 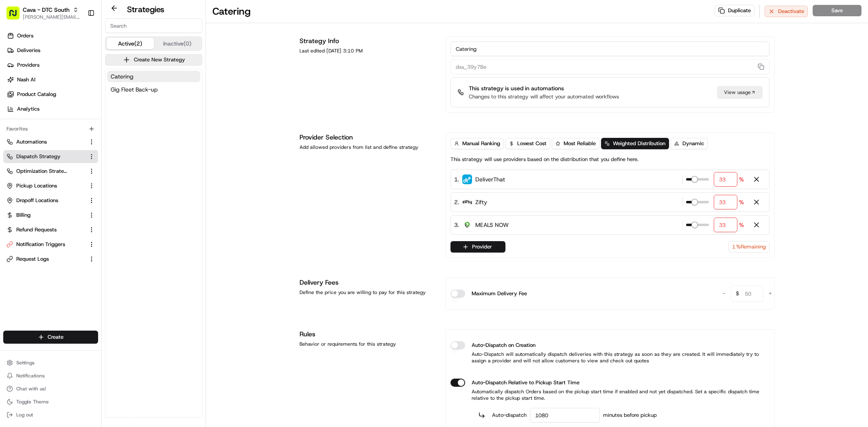 I want to click on span: Notification Triggers, so click(x=40, y=244).